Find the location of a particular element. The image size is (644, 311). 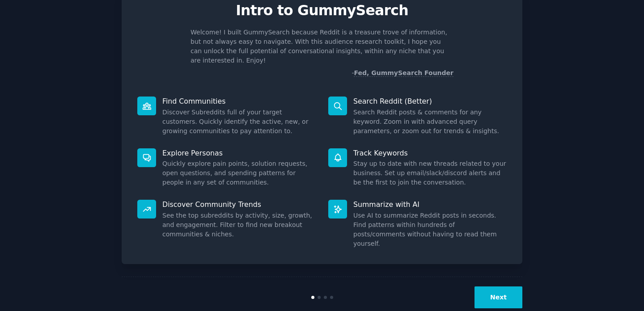

dd: Use AI to summarize Reddit posts in seconds. Find patterns within hundreds of posts/comments with... is located at coordinates (430, 230).